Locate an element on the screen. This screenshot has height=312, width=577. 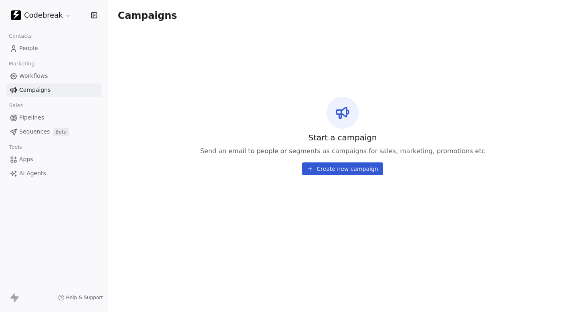
a: Pipelines is located at coordinates (54, 117).